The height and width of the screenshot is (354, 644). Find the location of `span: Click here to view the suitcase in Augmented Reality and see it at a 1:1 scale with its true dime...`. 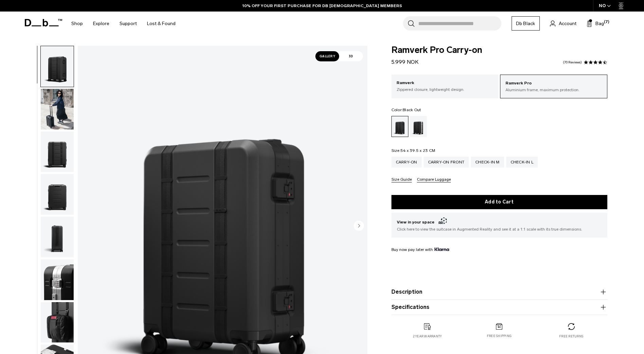

span: Click here to view the suitcase in Augmented Reality and see it at a 1:1 scale with its true dime... is located at coordinates (499, 229).